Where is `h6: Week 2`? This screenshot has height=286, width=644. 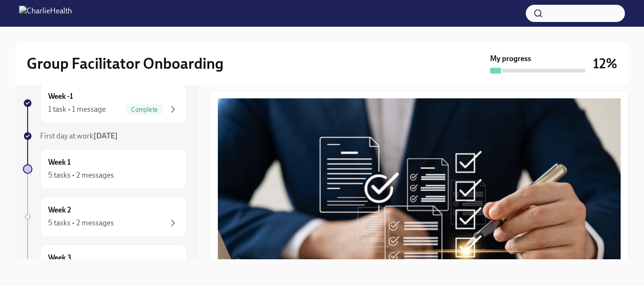 h6: Week 2 is located at coordinates (59, 210).